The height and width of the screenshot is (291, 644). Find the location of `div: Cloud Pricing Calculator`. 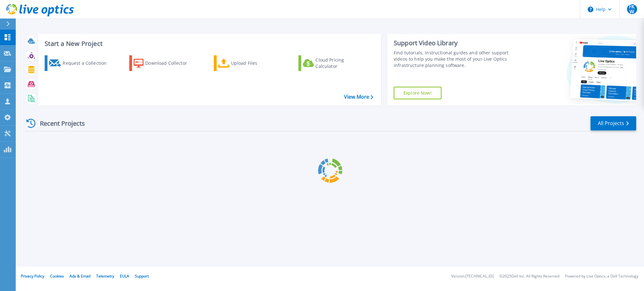

div: Cloud Pricing Calculator is located at coordinates (340, 63).